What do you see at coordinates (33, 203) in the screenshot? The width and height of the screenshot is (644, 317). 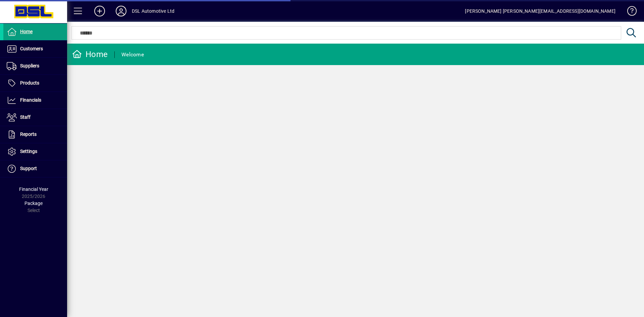 I see `span: Package` at bounding box center [33, 203].